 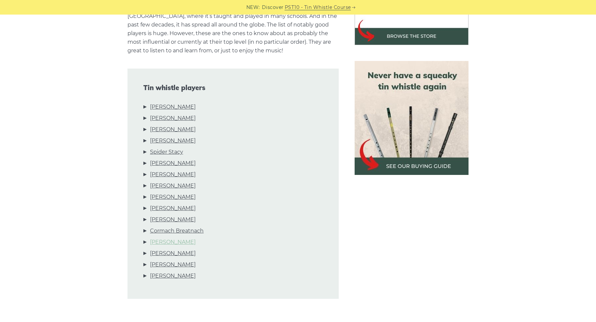 What do you see at coordinates (318, 7) in the screenshot?
I see `a: PST10 - Tin Whistle Course` at bounding box center [318, 7].